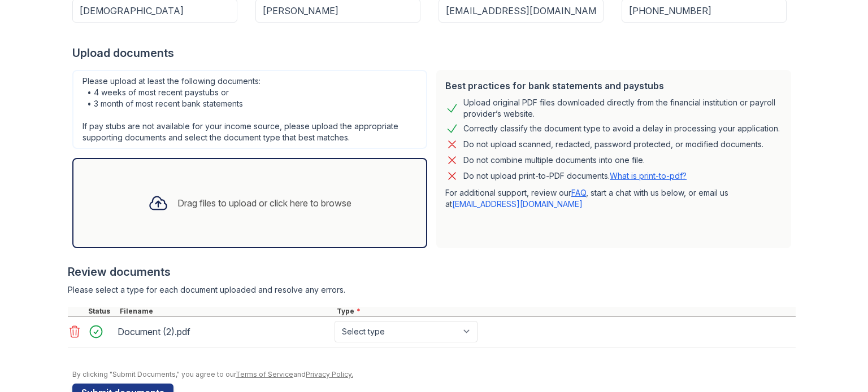 Image resolution: width=868 pixels, height=392 pixels. I want to click on div: Correctly classify the document type to avoid a delay in processing your application., so click(621, 129).